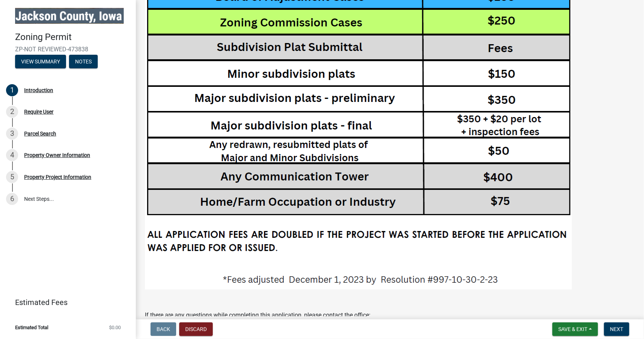  I want to click on wm-modal-confirm: Summary, so click(40, 62).